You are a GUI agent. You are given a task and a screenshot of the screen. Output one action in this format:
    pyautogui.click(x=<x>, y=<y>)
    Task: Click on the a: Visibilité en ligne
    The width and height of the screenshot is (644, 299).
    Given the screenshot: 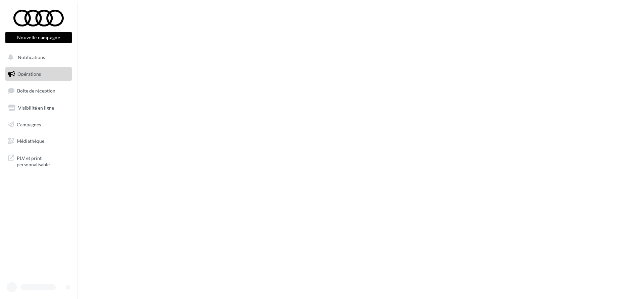 What is the action you would take?
    pyautogui.click(x=39, y=108)
    